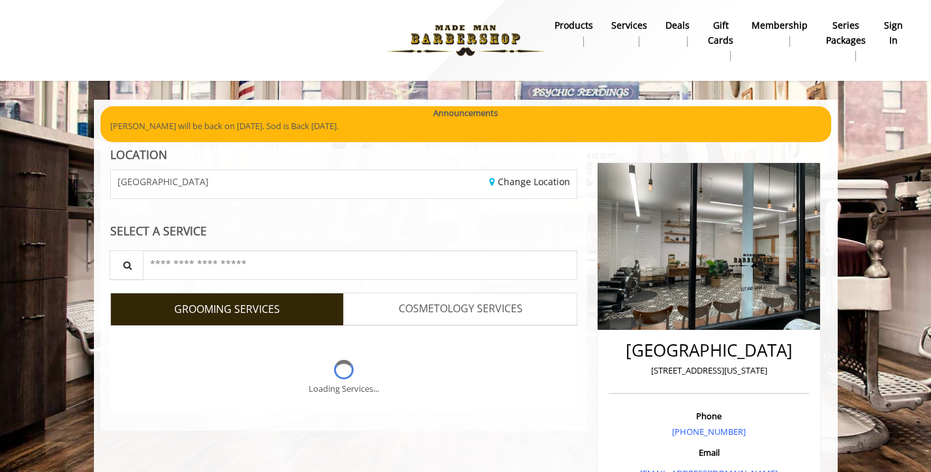  What do you see at coordinates (344, 231) in the screenshot?
I see `div: SELECT A SERVICE` at bounding box center [344, 231].